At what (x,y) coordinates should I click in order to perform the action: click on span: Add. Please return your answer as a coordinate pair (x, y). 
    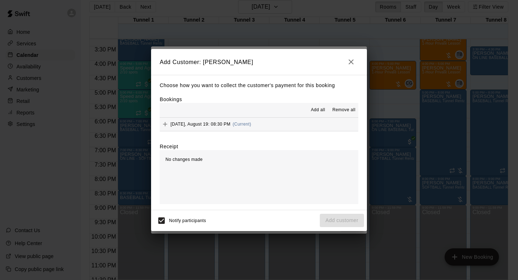
    Looking at the image, I should click on (165, 124).